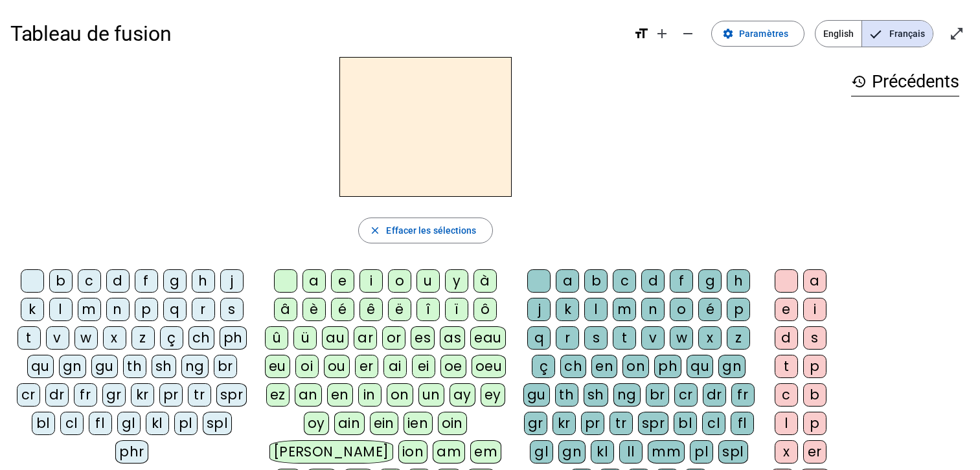 The image size is (980, 470). Describe the element at coordinates (104, 366) in the screenshot. I see `div: gu` at that location.